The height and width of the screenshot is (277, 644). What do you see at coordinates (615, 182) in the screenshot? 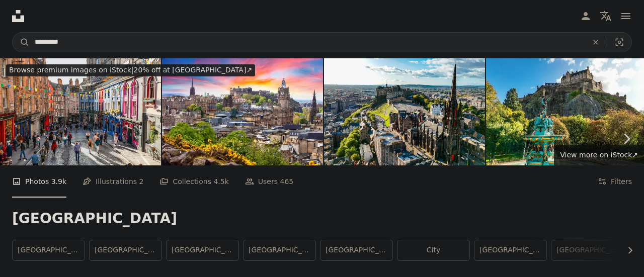
I see `button: Filters` at bounding box center [615, 182].